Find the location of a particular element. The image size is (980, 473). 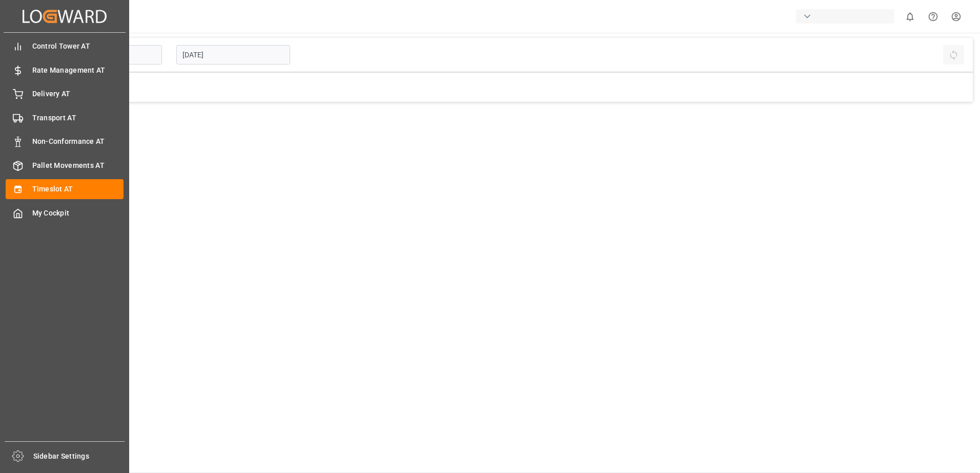

span: Transport AT is located at coordinates (78, 118).